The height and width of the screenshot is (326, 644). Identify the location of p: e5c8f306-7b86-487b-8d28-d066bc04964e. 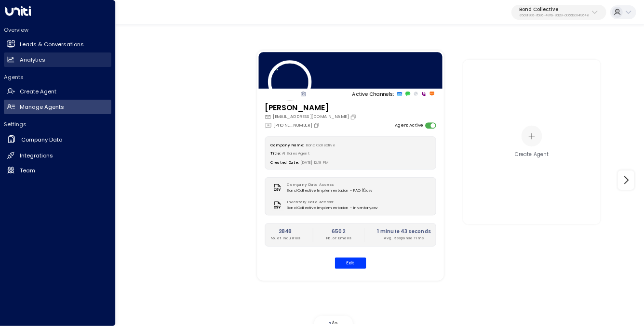
(554, 16).